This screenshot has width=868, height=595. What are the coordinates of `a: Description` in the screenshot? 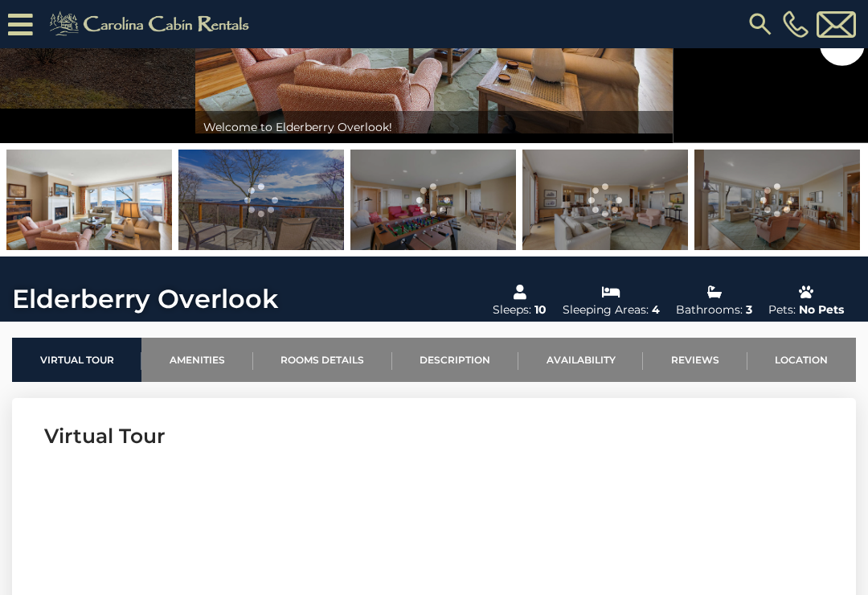 It's located at (455, 359).